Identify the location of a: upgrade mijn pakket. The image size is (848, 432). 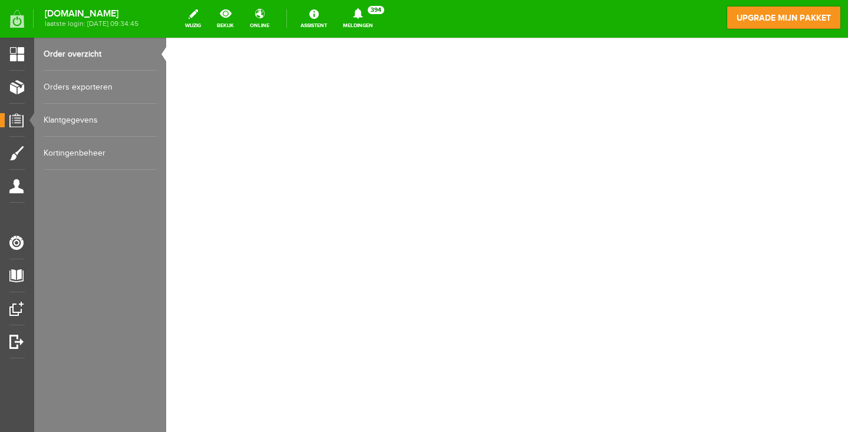
(784, 18).